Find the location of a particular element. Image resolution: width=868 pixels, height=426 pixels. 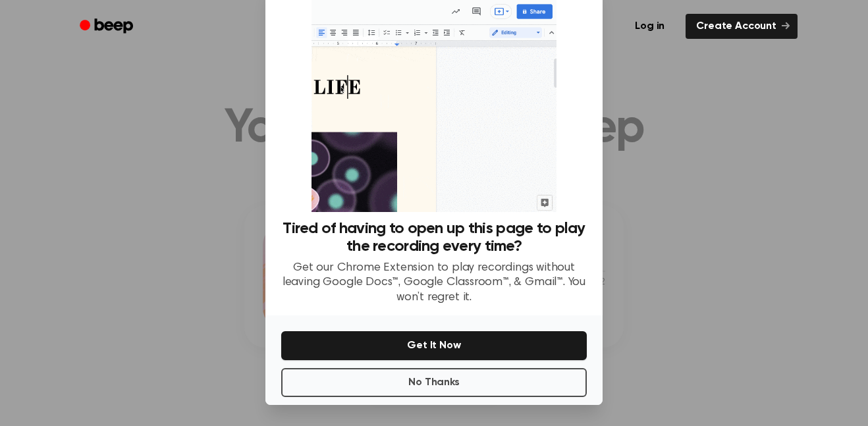

button: Get It Now is located at coordinates (434, 346).